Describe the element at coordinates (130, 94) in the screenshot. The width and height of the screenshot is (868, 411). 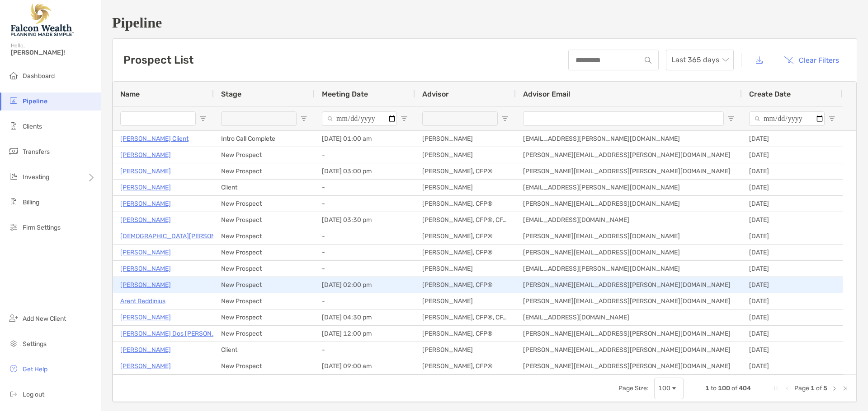
I see `span: Name` at that location.